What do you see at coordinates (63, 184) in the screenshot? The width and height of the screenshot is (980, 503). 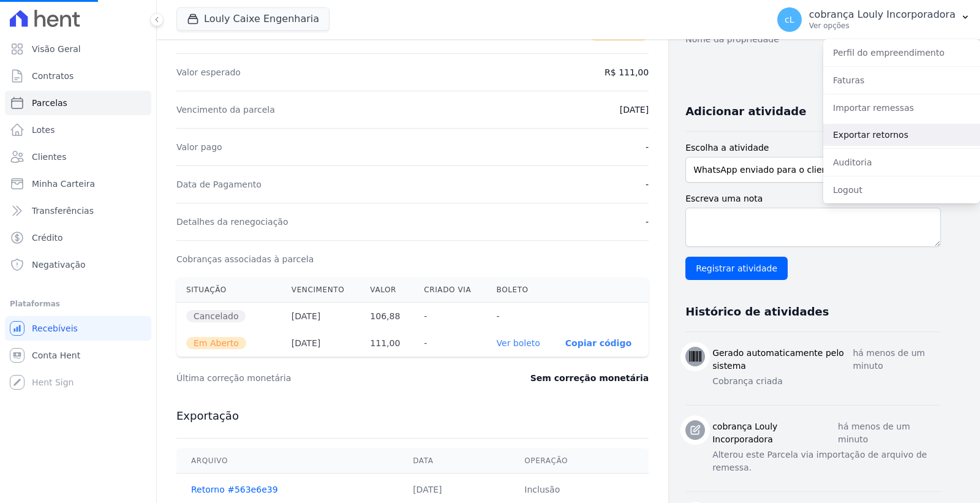 I see `span: Minha Carteira` at bounding box center [63, 184].